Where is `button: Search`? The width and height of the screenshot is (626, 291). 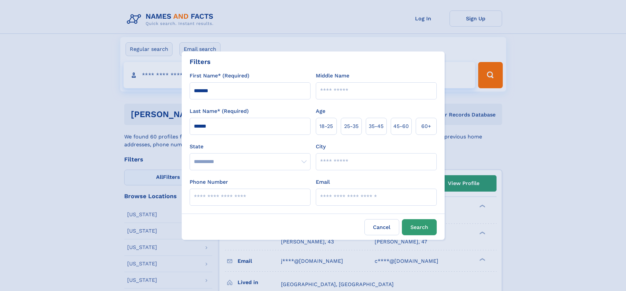 button: Search is located at coordinates (419, 227).